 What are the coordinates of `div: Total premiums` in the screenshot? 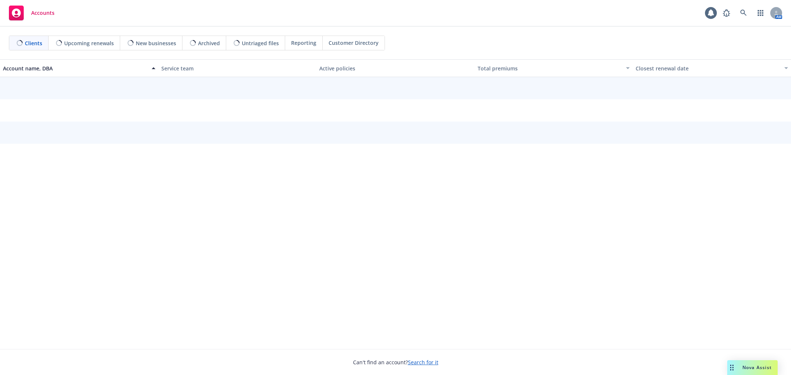 It's located at (550, 68).